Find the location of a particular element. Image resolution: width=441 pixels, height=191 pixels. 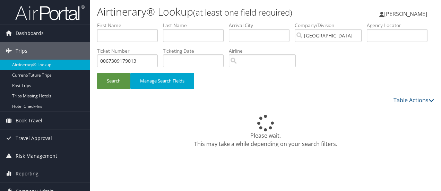

label: Arrival City is located at coordinates (262, 25).